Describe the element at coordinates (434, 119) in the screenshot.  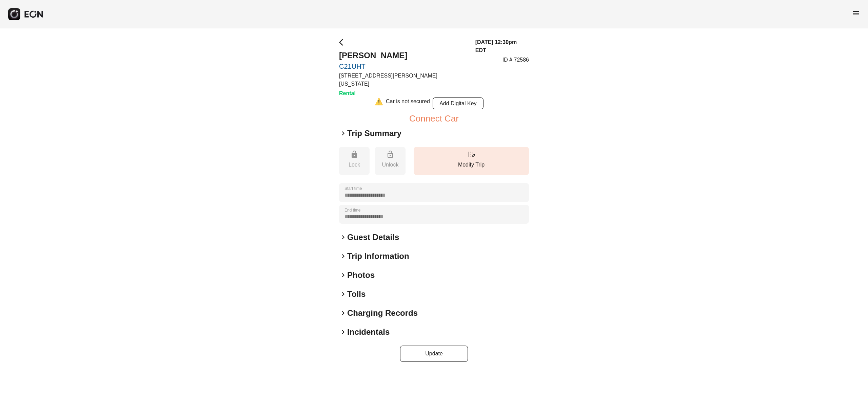
I see `button: Connect Car` at that location.